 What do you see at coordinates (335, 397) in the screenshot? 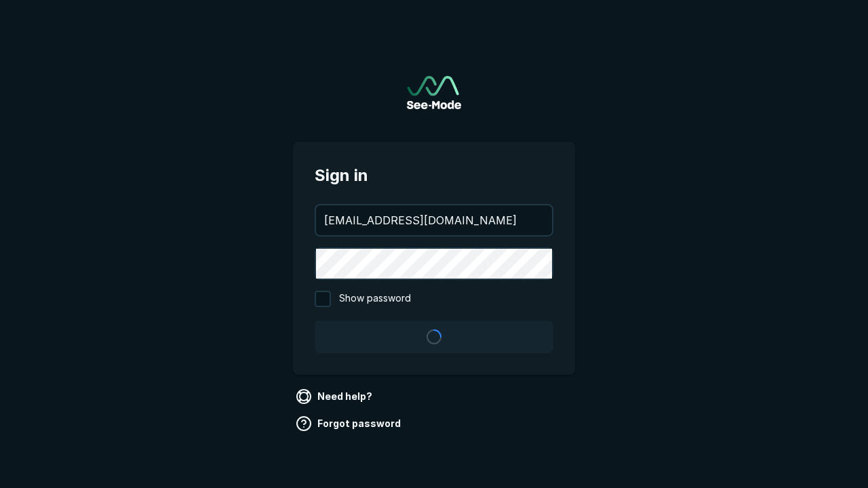
I see `a: Need help?` at bounding box center [335, 397].